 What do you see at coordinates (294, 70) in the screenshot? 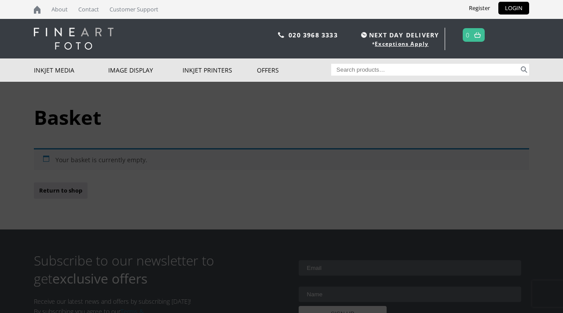
I see `a: Offers` at bounding box center [294, 70].